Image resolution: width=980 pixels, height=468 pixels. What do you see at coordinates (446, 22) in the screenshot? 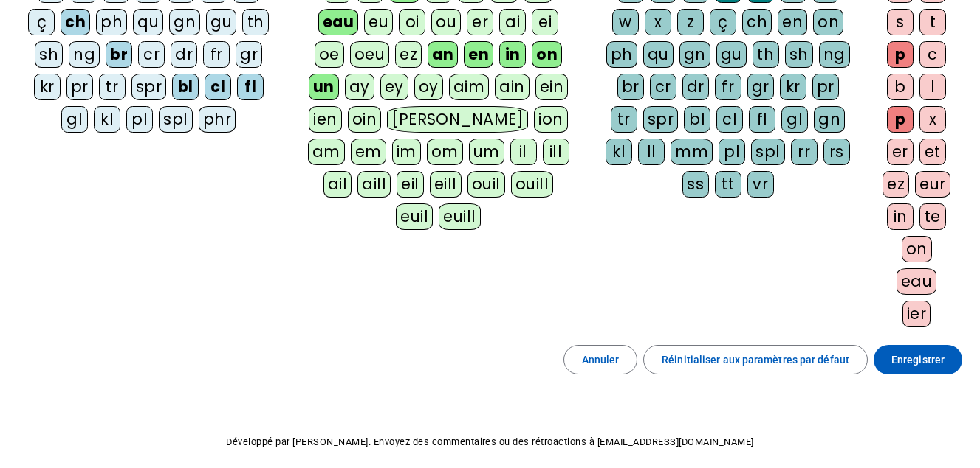
I see `div: ou` at bounding box center [446, 22].